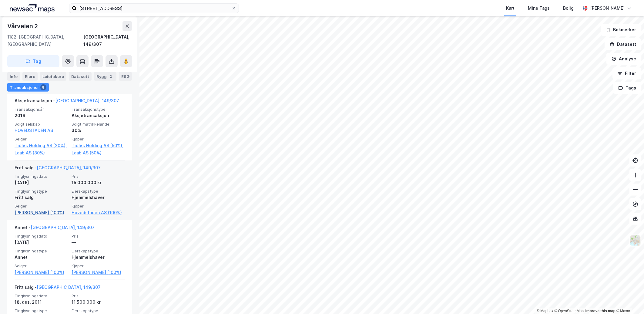 This screenshot has width=644, height=314. What do you see at coordinates (55, 228) in the screenshot?
I see `div: Annet -` at bounding box center [55, 228].